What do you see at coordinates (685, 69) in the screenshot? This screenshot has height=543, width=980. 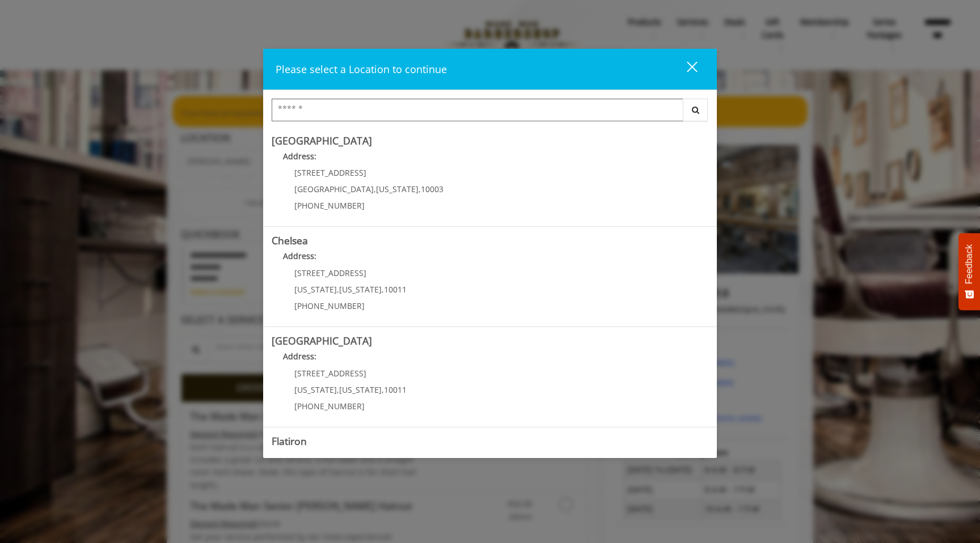 I see `div: close dialog` at bounding box center [685, 69].